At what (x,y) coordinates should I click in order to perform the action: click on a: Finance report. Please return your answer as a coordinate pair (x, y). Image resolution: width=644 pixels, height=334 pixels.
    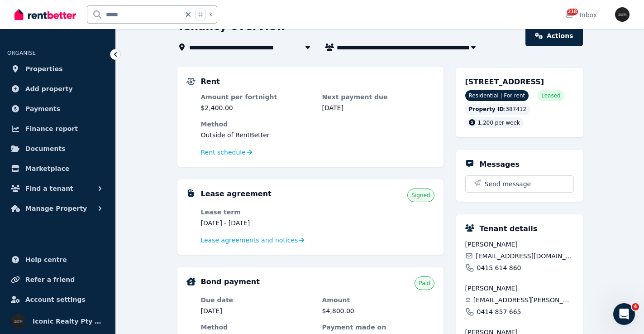
    Looking at the image, I should click on (58, 129).